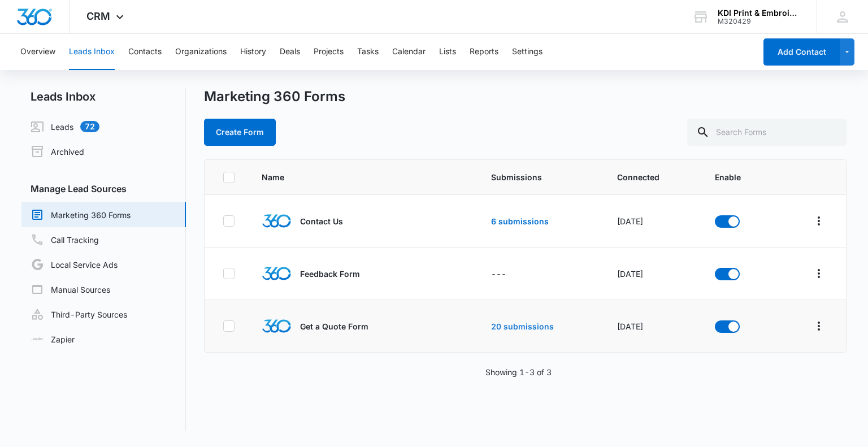 The image size is (868, 447). I want to click on a: Third-Party Sources, so click(79, 315).